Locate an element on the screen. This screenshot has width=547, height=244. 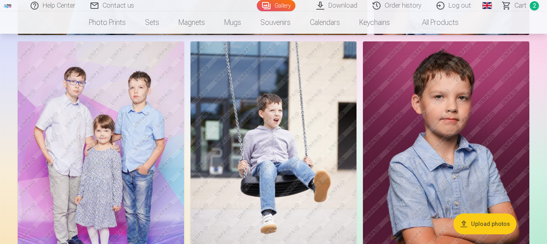
button: Upload photos is located at coordinates (485, 224).